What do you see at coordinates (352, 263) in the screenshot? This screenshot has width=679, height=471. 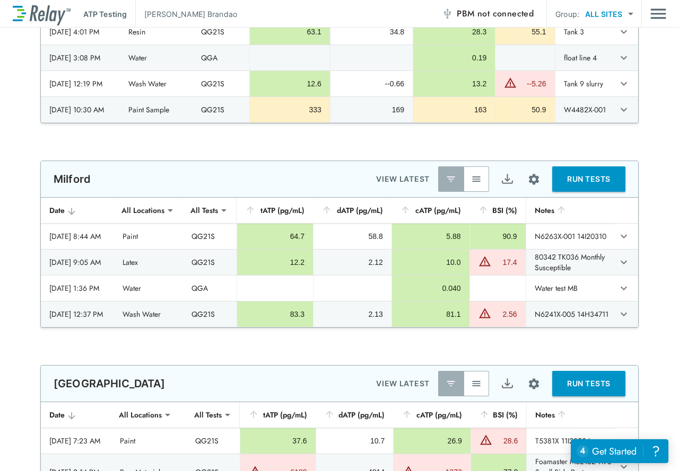 I see `div: 2.12` at bounding box center [352, 263].